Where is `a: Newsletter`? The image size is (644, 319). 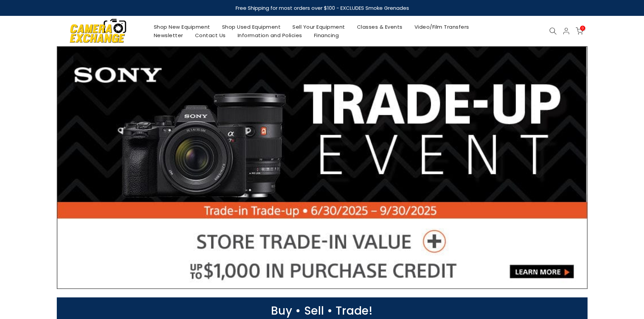 a: Newsletter is located at coordinates (168, 36).